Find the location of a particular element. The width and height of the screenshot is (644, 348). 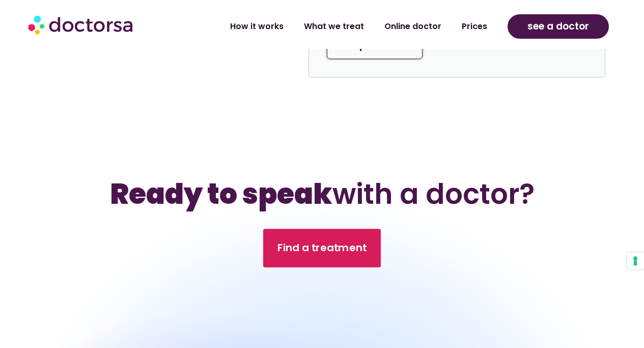

a: How it works is located at coordinates (256, 26).